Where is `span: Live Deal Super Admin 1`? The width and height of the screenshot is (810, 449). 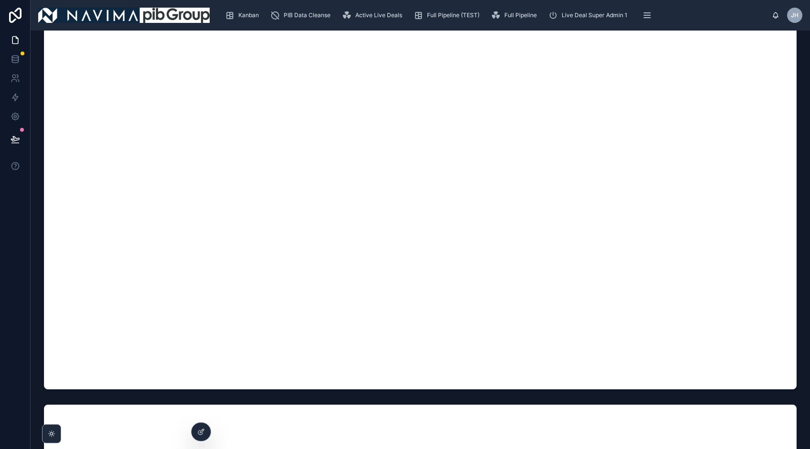
span: Live Deal Super Admin 1 is located at coordinates (594, 15).